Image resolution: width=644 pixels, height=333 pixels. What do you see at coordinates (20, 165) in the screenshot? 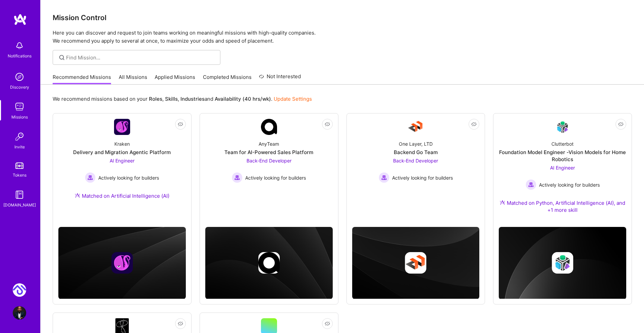
I see `img: tokens` at bounding box center [20, 165].